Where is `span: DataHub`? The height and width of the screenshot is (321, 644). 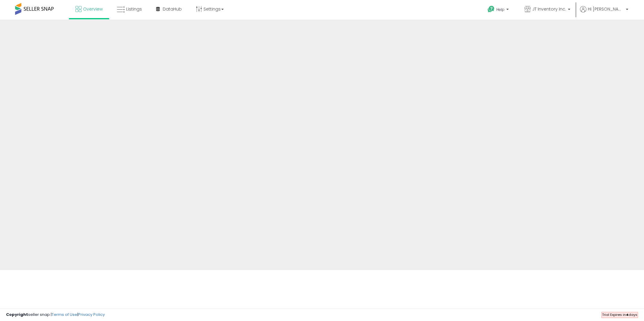
span: DataHub is located at coordinates (172, 9).